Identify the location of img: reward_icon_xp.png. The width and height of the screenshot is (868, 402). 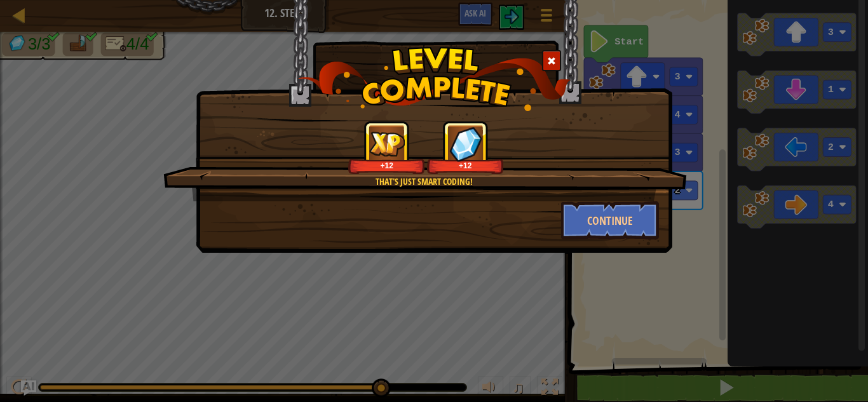
(387, 144).